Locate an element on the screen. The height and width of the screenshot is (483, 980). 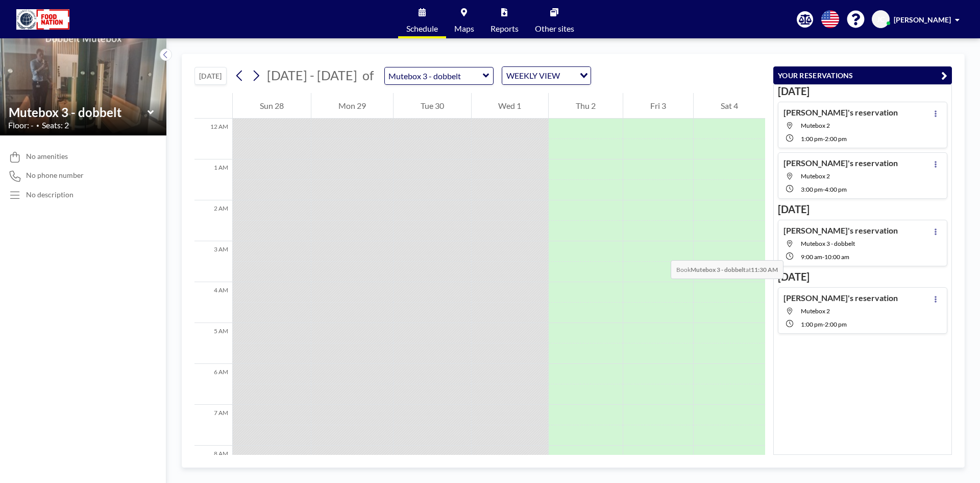
div: Mon 29 is located at coordinates (352, 106).